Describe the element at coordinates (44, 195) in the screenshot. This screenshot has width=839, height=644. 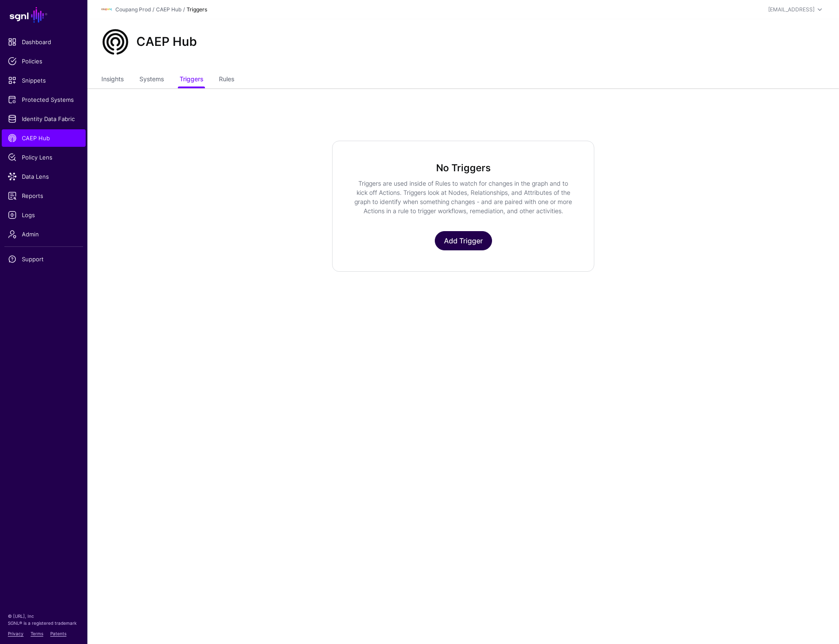
I see `span: Reports` at that location.